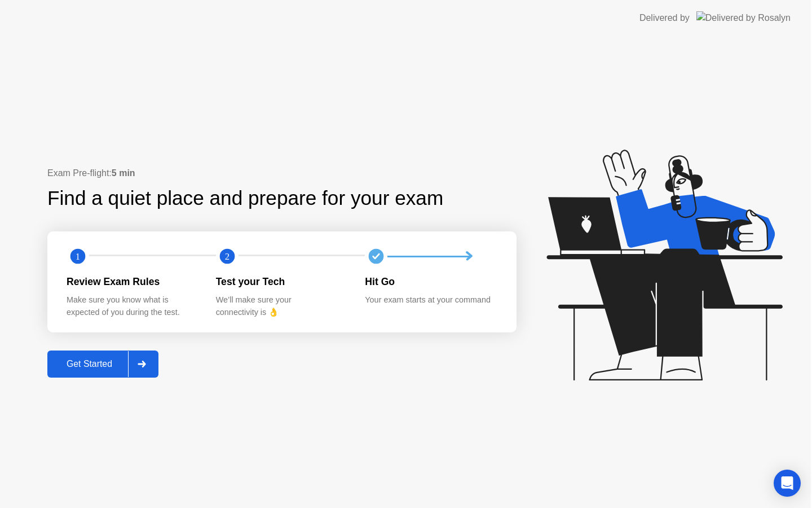 Image resolution: width=812 pixels, height=508 pixels. I want to click on div: Review Exam Rules, so click(132, 282).